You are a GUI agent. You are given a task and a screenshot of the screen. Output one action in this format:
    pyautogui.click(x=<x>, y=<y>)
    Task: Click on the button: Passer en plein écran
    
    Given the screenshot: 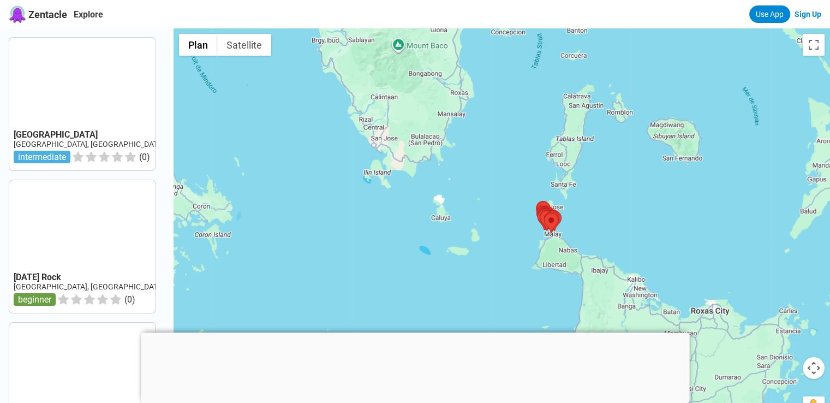 What is the action you would take?
    pyautogui.click(x=814, y=45)
    